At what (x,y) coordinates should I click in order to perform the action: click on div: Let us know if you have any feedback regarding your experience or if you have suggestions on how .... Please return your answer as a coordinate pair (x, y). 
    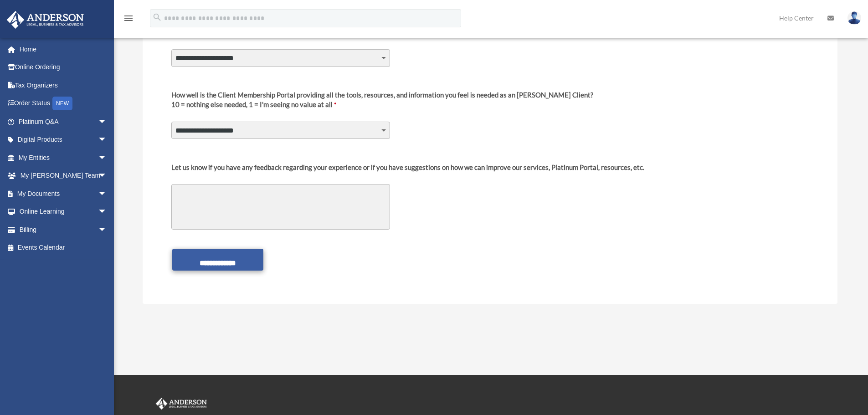
    Looking at the image, I should click on (408, 167).